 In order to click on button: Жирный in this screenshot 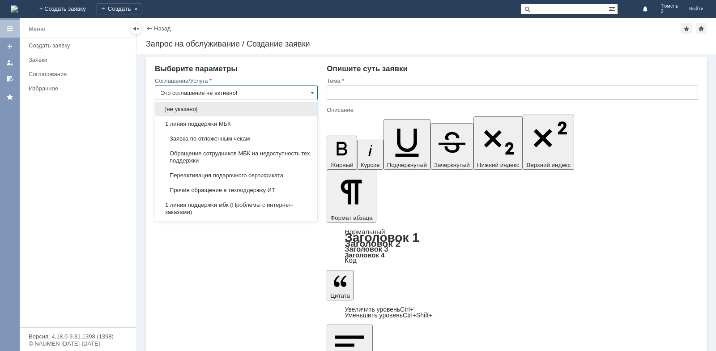, I will do `click(342, 152)`.